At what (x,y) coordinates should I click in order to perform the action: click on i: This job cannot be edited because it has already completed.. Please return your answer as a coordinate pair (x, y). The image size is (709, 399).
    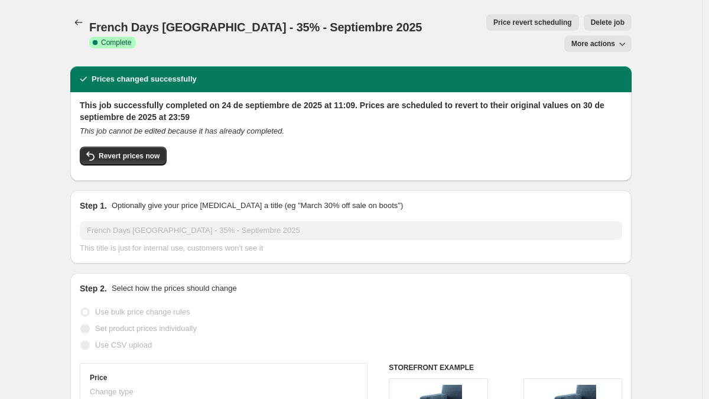
    Looking at the image, I should click on (182, 131).